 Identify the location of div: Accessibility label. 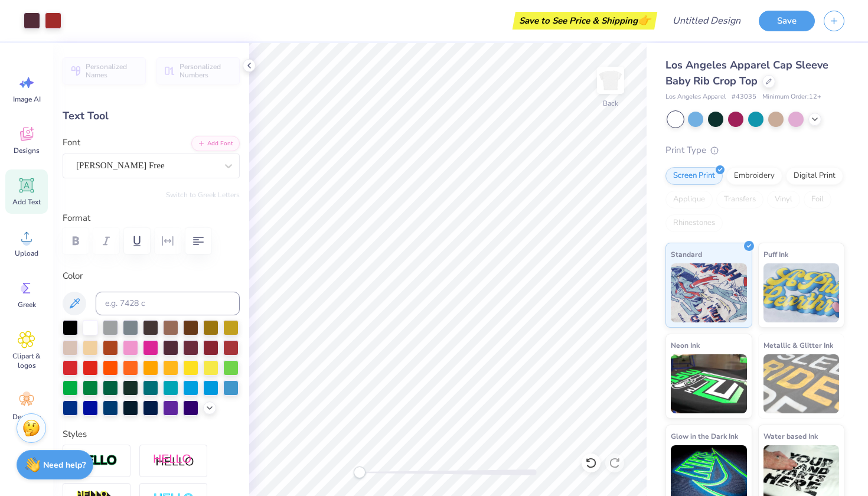
(359, 473).